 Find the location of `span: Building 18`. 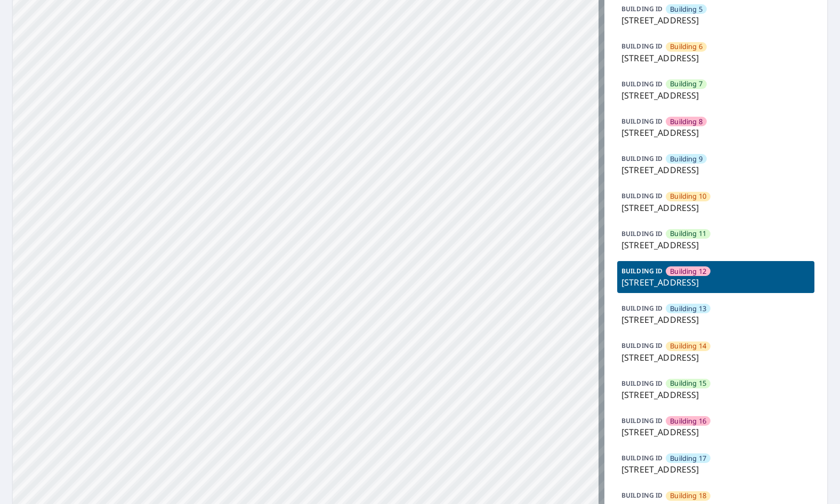

span: Building 18 is located at coordinates (688, 495).